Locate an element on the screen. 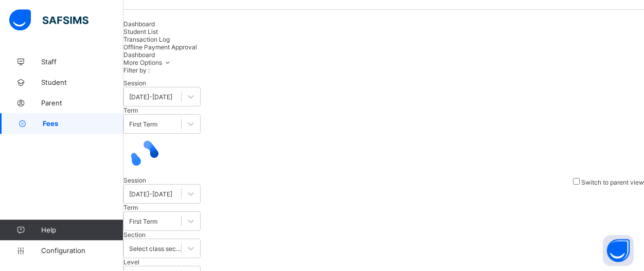 Image resolution: width=644 pixels, height=271 pixels. img: safsims is located at coordinates (49, 20).